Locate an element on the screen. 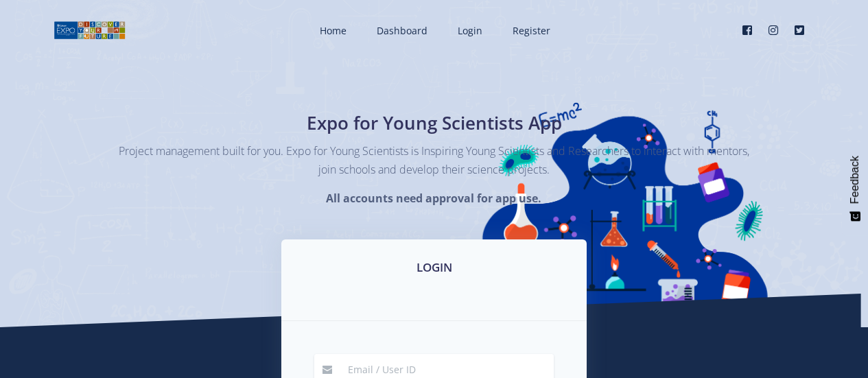 The width and height of the screenshot is (868, 378). span: Login is located at coordinates (470, 30).